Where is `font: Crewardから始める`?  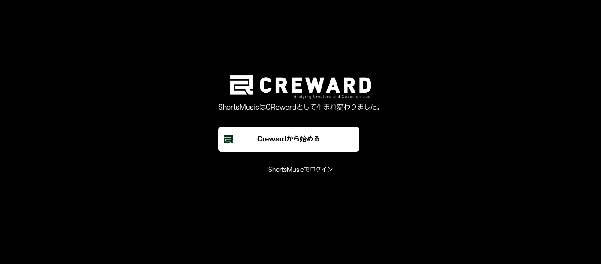 font: Crewardから始める is located at coordinates (289, 139).